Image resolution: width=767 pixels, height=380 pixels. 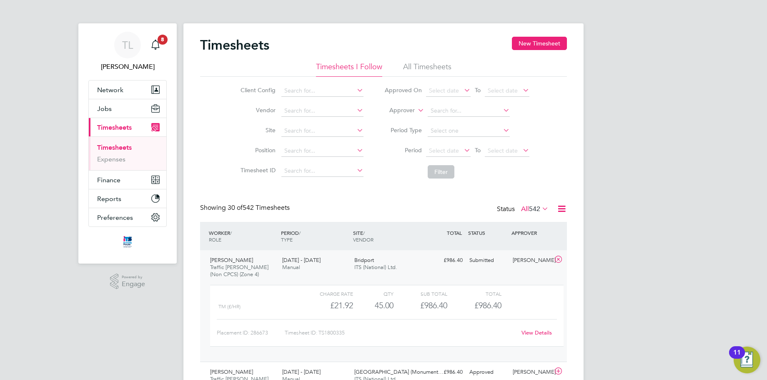 What do you see at coordinates (128, 217) in the screenshot?
I see `button: Preferences` at bounding box center [128, 217].